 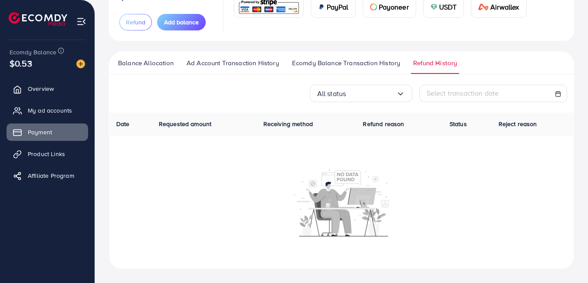 What do you see at coordinates (81, 64) in the screenshot?
I see `img: image` at bounding box center [81, 64].